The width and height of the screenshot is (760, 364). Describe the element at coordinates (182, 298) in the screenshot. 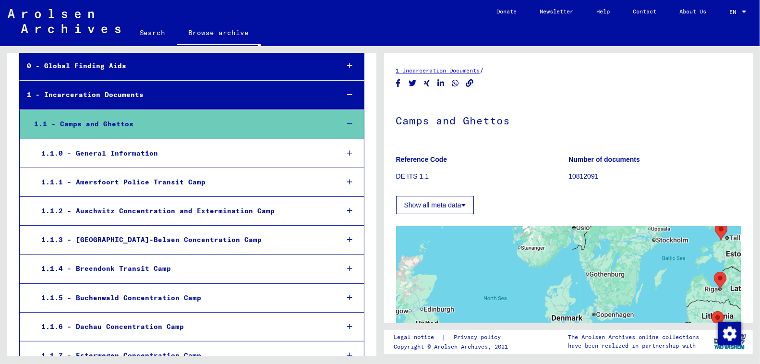

I see `div: 1.1.5 - Buchenwald Concentration Camp` at that location.